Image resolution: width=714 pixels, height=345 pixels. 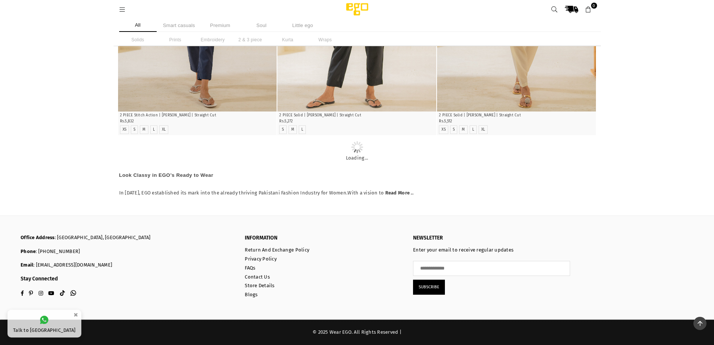 I want to click on b: Office Address, so click(x=37, y=237).